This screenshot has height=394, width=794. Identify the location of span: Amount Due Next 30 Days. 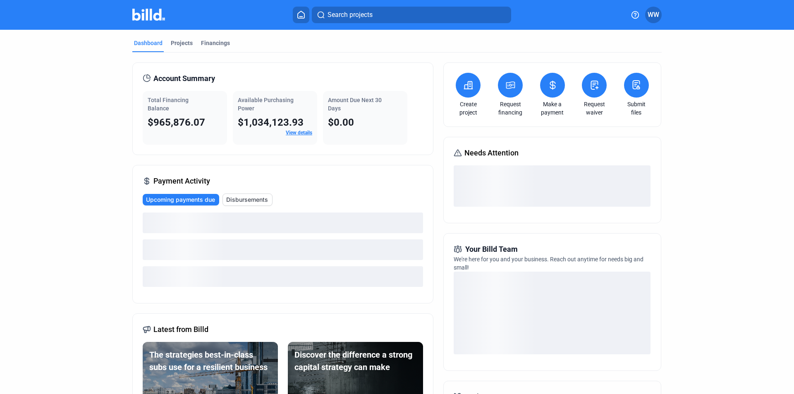
(355, 104).